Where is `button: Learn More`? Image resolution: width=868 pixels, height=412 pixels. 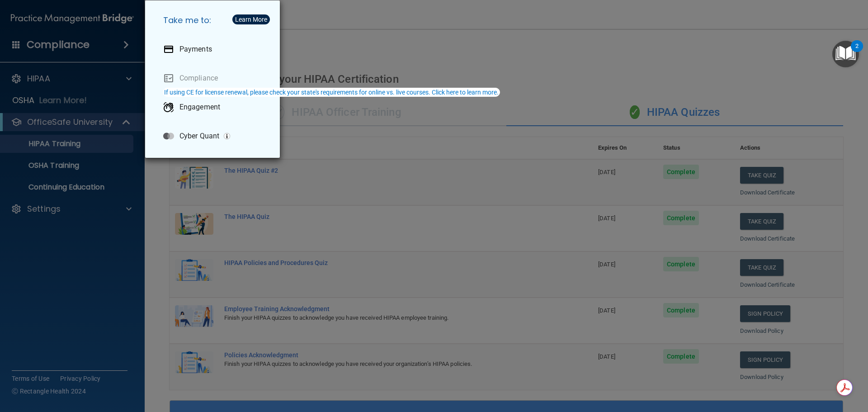
button: Learn More is located at coordinates (251, 19).